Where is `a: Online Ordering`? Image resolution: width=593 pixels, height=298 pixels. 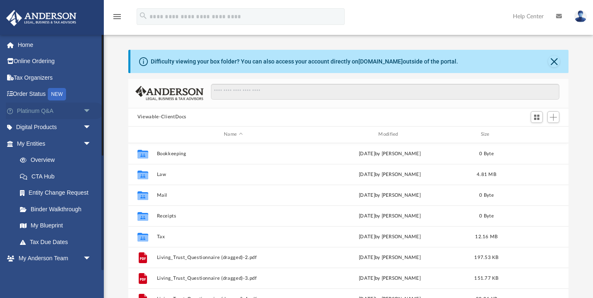 a: Online Ordering is located at coordinates (55, 61).